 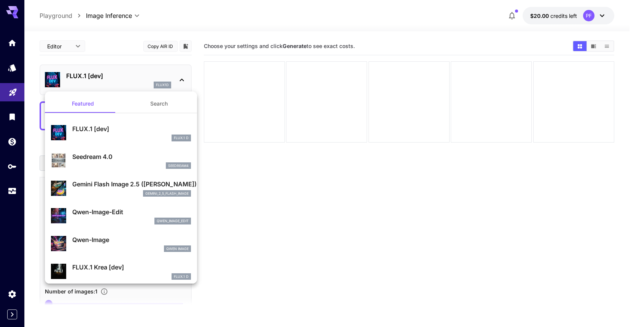 What do you see at coordinates (121, 215) in the screenshot?
I see `div: Qwen-Image-Editqwen_image_edit` at bounding box center [121, 215].